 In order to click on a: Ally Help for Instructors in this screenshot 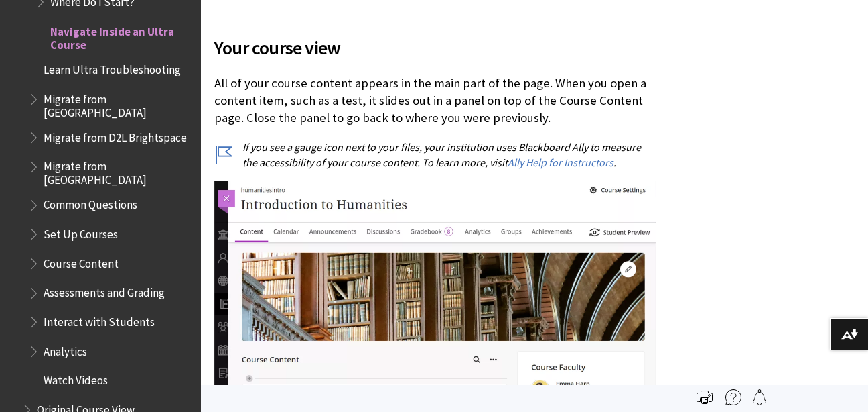, I will do `click(561, 162)`.